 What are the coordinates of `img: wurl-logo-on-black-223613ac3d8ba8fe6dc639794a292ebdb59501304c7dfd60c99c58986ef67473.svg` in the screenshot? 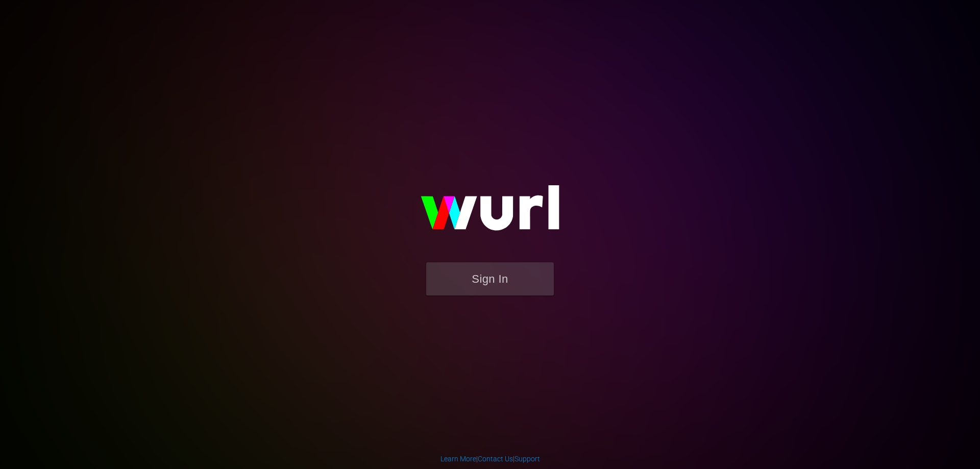 It's located at (490, 213).